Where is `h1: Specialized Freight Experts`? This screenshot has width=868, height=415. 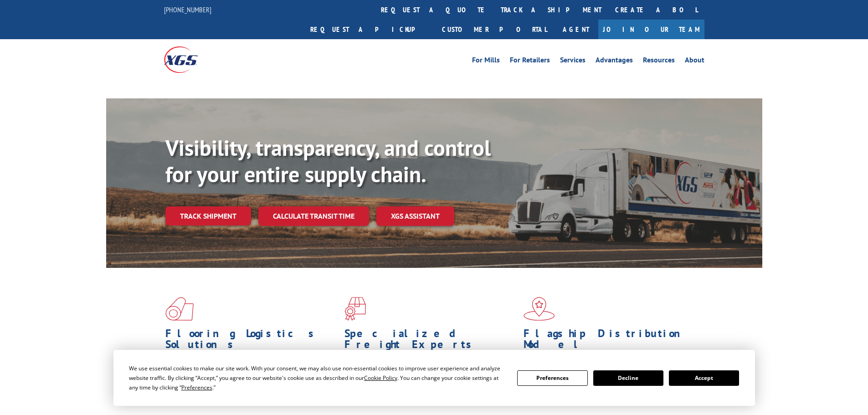
h1: Specialized Freight Experts is located at coordinates (430, 341).